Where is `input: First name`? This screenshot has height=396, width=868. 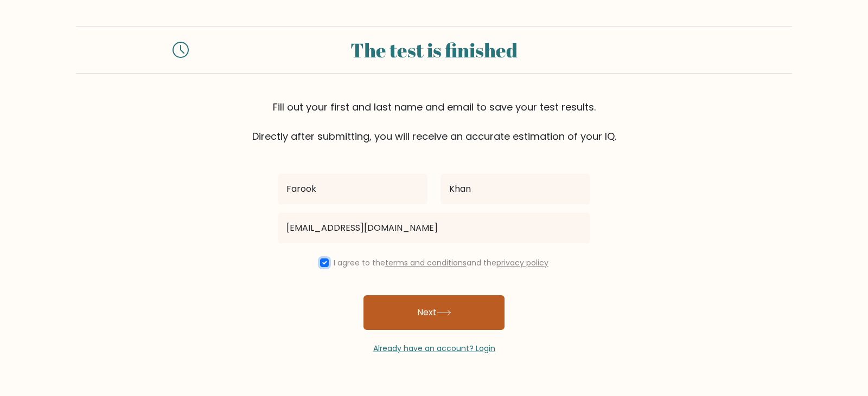 input: First name is located at coordinates (352, 189).